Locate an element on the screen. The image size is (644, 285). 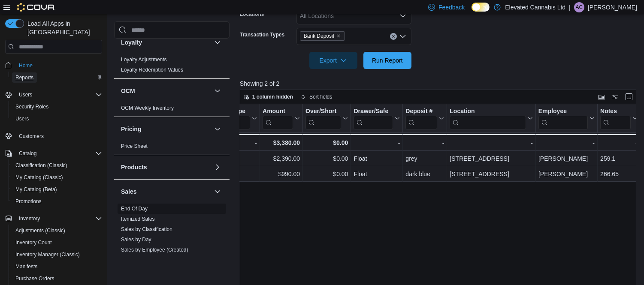
div: Bank Deposit is located at coordinates (226, 174).